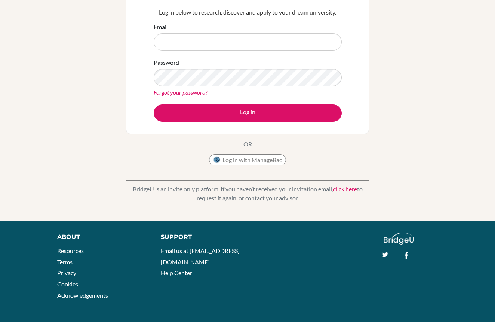  Describe the element at coordinates (399, 238) in the screenshot. I see `img: logo_white@2x-f4f0deed5e89b7ecb1c2cc34c3e3d731f90f0f143d5ea2071677605dd97b5244.png` at that location.